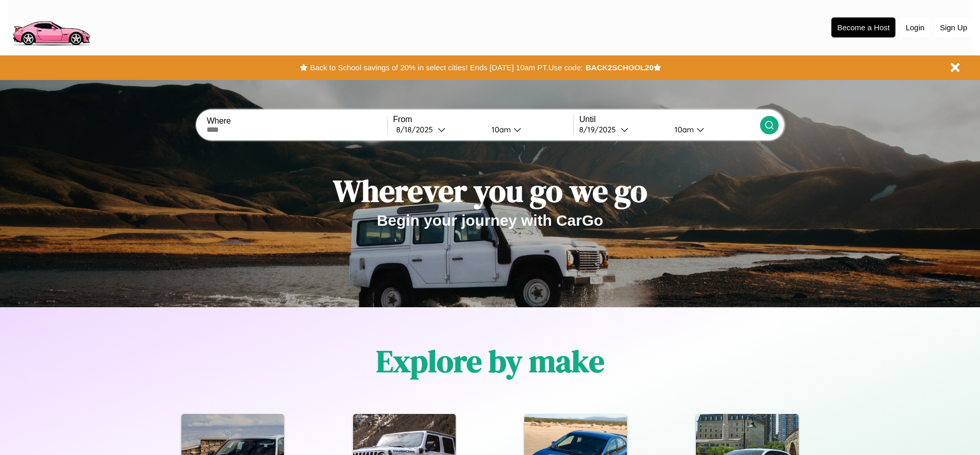  What do you see at coordinates (914, 27) in the screenshot?
I see `button: Login` at bounding box center [914, 27].